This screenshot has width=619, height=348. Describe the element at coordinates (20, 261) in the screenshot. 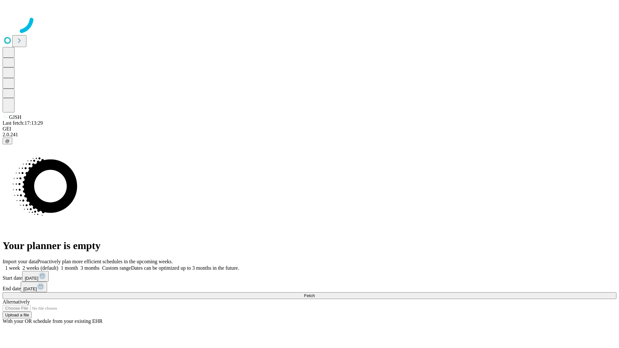

I see `span: Import your data` at that location.